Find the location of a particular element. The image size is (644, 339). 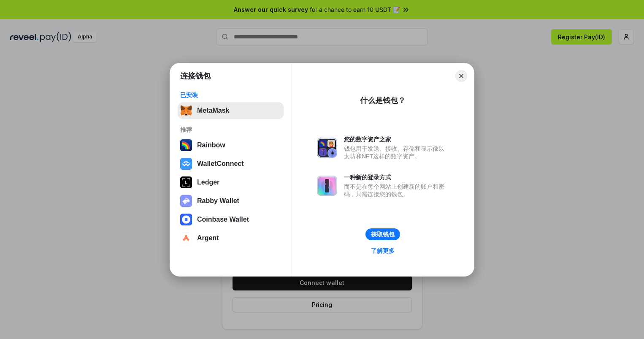

button: Ledger is located at coordinates (230, 182).